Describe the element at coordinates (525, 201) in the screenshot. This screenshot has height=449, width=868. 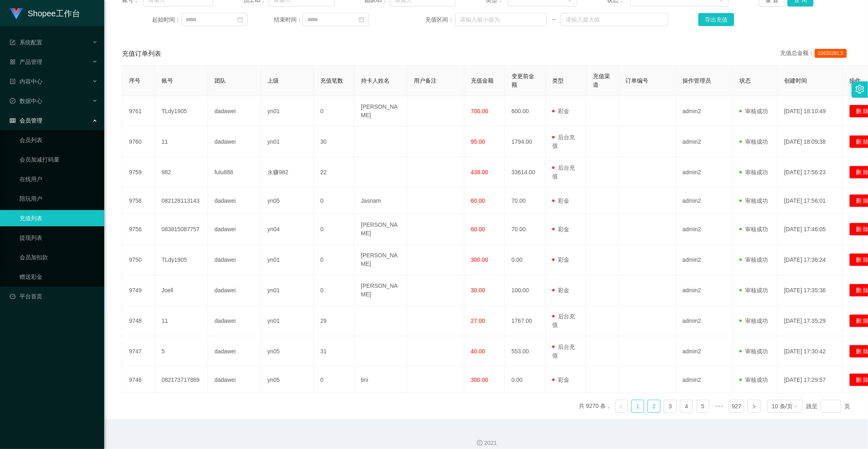
I see `td: 70.00` at that location.